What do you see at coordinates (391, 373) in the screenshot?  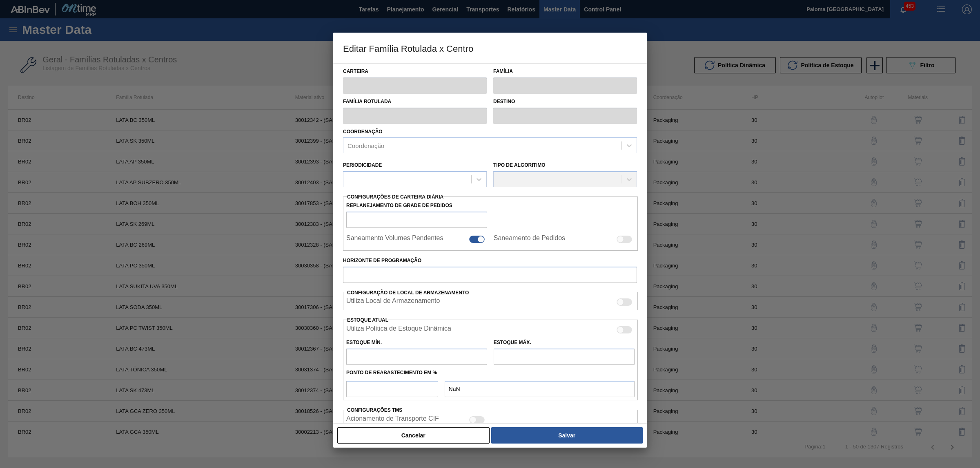 I see `label: Ponto de Reabastecimento em %` at bounding box center [391, 373].